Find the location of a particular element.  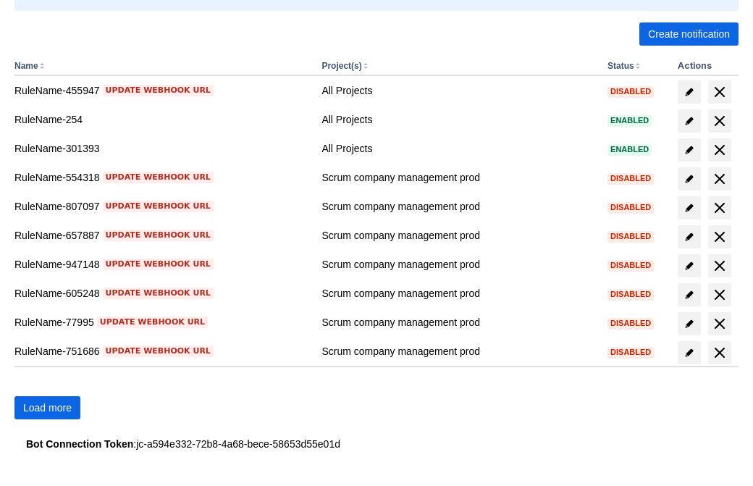

div: RuleName-77995 is located at coordinates (162, 322).